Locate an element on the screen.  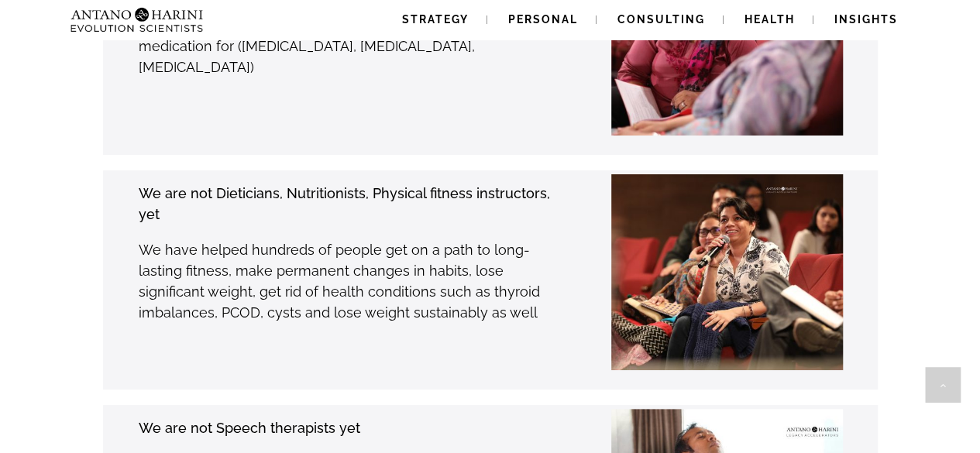
span: Insights is located at coordinates (866, 19).